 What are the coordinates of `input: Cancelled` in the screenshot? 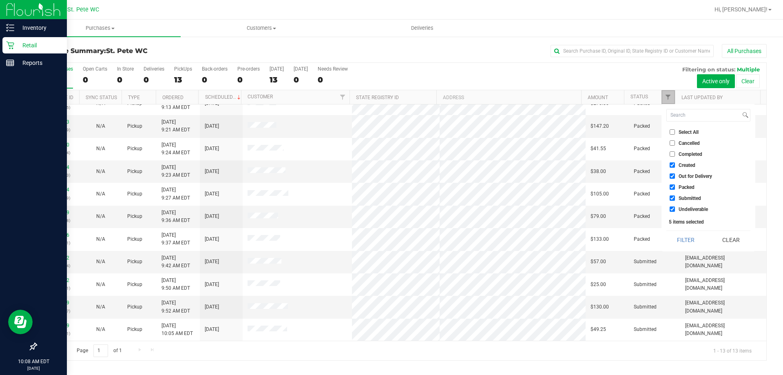 It's located at (672, 143).